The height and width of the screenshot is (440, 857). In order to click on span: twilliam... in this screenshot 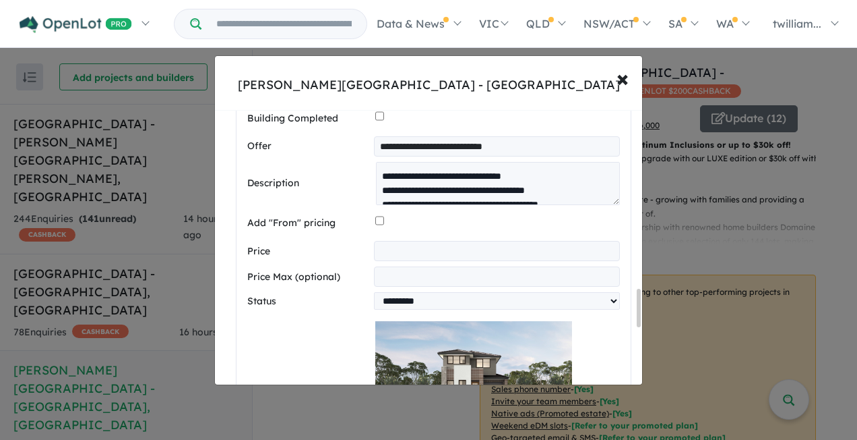, I will do `click(797, 24)`.